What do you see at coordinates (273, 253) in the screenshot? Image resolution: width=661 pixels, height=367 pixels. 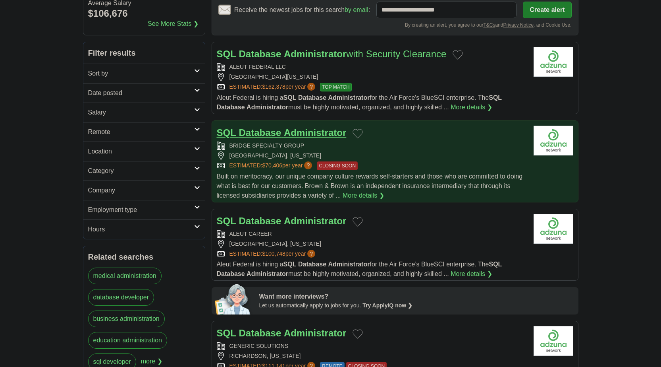 I see `a: ESTIMATED:$100,748per year?` at bounding box center [273, 253].